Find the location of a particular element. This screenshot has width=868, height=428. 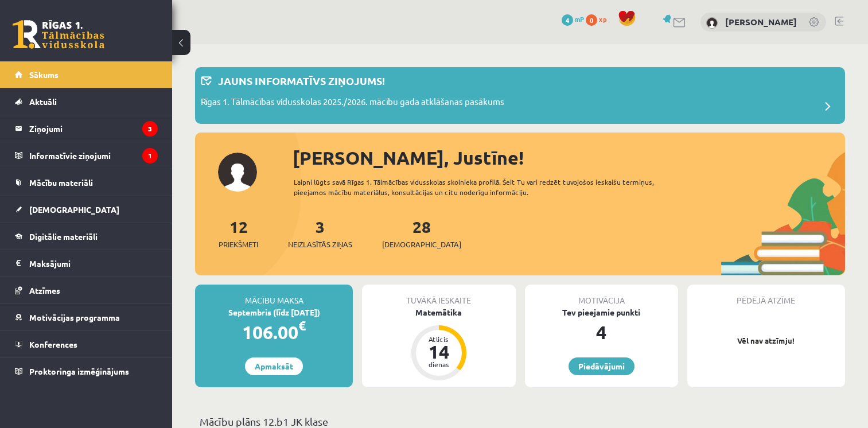

a: Motivācijas programma is located at coordinates (86, 317).